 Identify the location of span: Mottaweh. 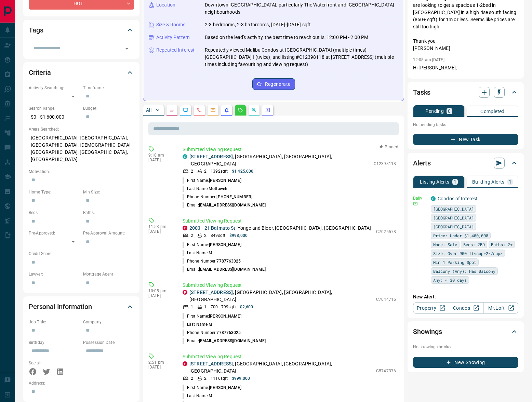
(217, 189).